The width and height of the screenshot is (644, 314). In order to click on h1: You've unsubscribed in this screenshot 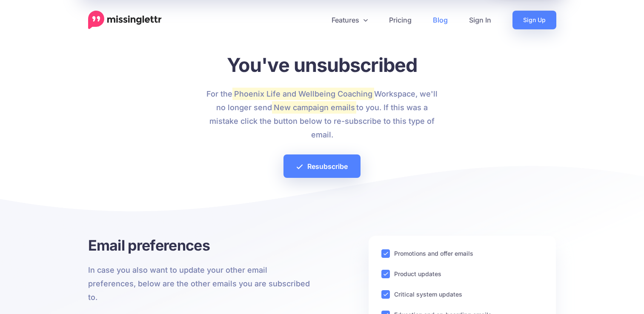, I will do `click(322, 65)`.